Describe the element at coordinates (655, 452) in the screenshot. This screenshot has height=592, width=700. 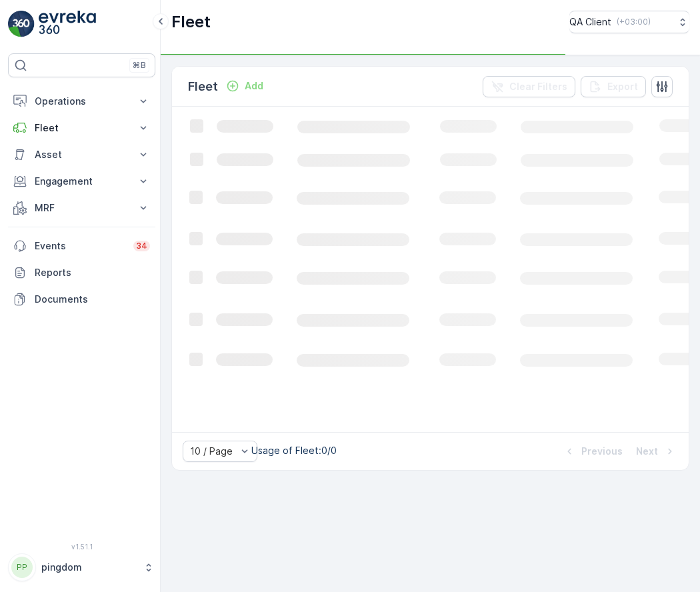
I see `button: Next` at that location.